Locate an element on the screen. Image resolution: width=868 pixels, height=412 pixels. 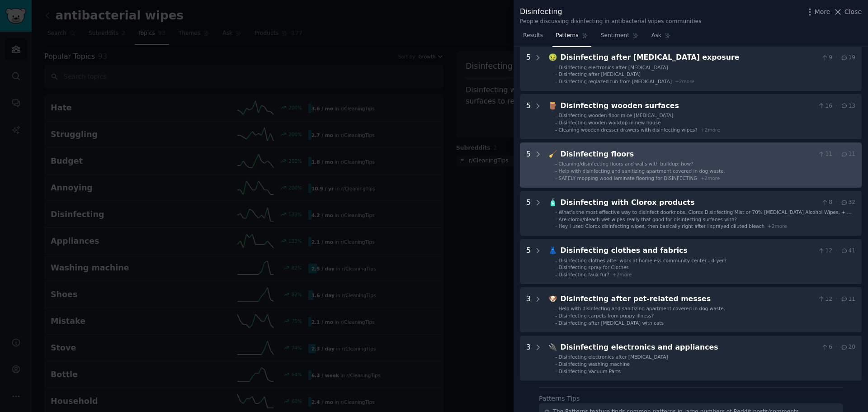
span: Disinfecting washing machine is located at coordinates (595, 364).